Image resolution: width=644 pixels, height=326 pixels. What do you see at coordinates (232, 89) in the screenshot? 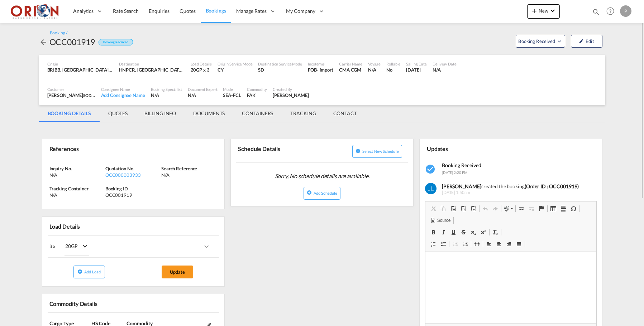
I see `div: Mode` at bounding box center [232, 89].